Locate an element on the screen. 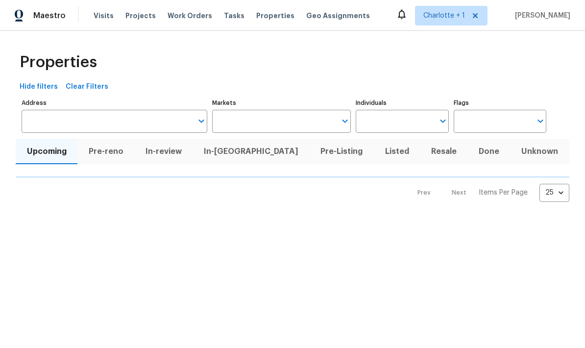  button: Hide filters is located at coordinates (39, 87).